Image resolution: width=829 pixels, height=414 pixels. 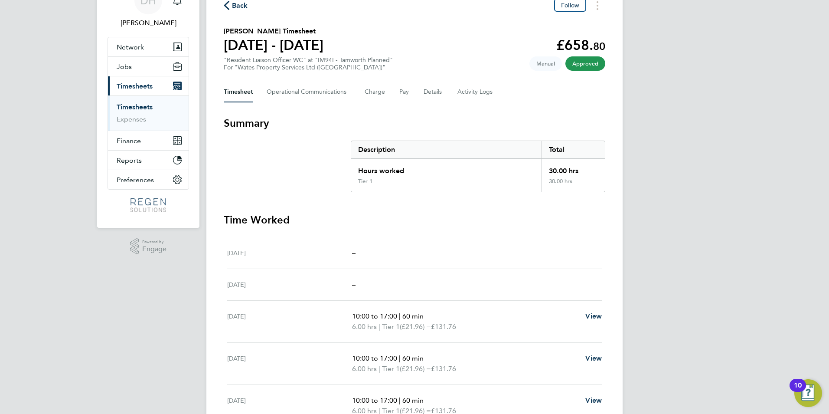 What do you see at coordinates (148, 66) in the screenshot?
I see `button: Jobs` at bounding box center [148, 66].